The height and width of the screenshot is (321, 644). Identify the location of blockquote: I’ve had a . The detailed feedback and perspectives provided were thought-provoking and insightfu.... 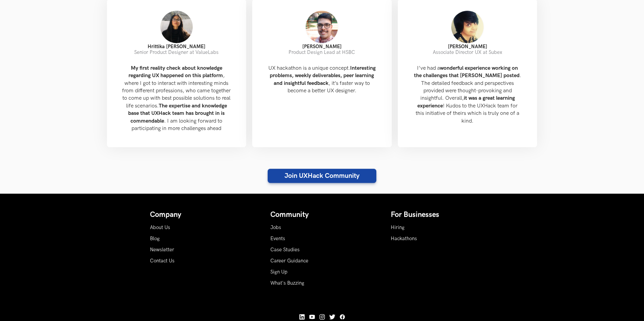
(467, 94).